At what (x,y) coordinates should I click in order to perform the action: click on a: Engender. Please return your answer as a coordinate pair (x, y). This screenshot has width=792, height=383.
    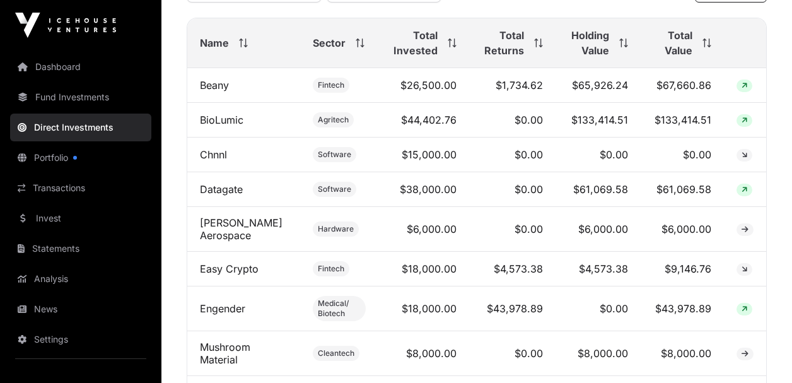
    Looking at the image, I should click on (222, 308).